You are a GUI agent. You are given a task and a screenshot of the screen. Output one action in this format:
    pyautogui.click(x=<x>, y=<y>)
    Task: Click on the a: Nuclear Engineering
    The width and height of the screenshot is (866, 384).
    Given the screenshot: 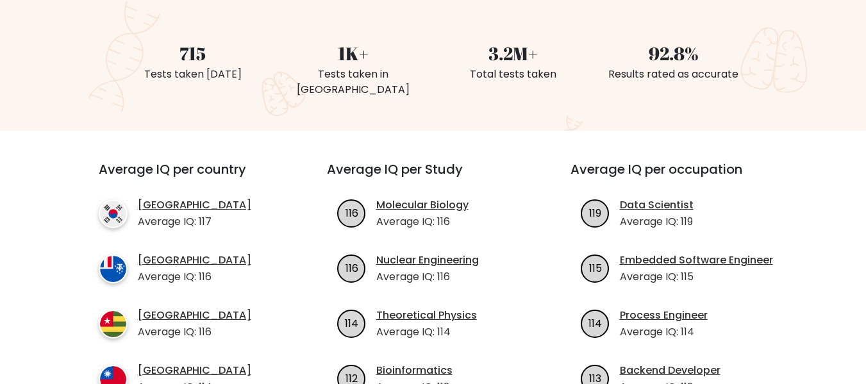 What is the action you would take?
    pyautogui.click(x=427, y=260)
    